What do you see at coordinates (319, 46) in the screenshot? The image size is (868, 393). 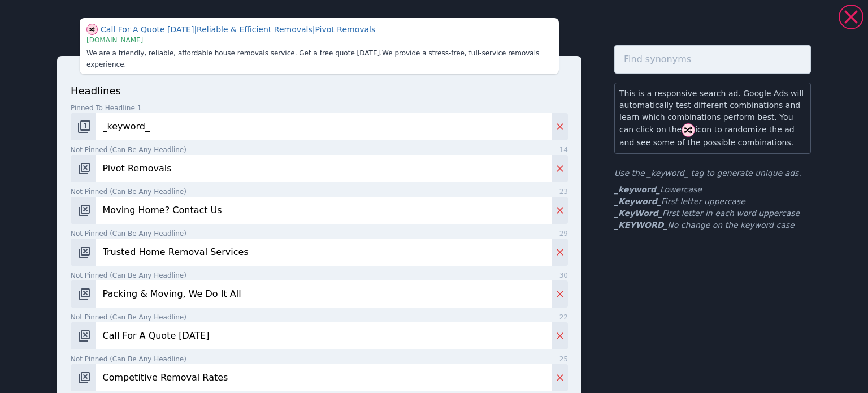 I see `div: This is just a visual aid. Your CSV will only contain exactly what you add in the form below.` at bounding box center [319, 46].